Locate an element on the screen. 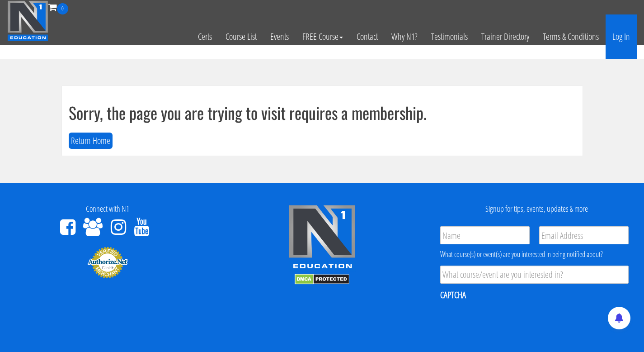 This screenshot has width=644, height=352. h1: Sorry, the page you are trying to visit requires a membership. is located at coordinates (322, 112).